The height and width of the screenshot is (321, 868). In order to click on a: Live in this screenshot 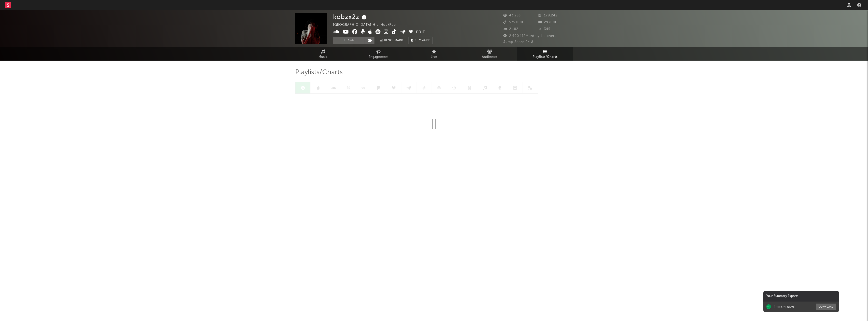, I will do `click(434, 53)`.